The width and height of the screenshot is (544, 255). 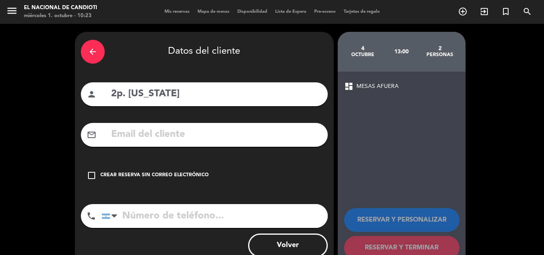 I want to click on div: Crear reserva sin correo electrónico, so click(x=155, y=176).